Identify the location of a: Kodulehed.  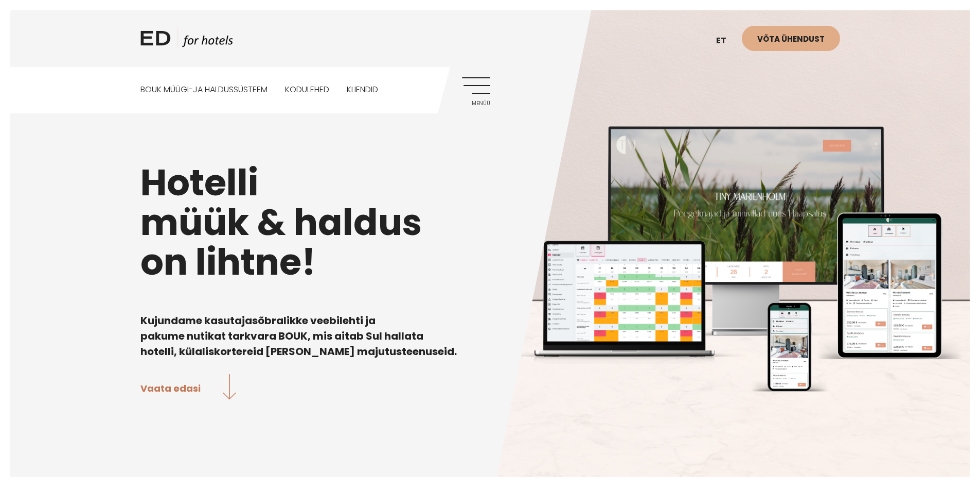
(307, 90).